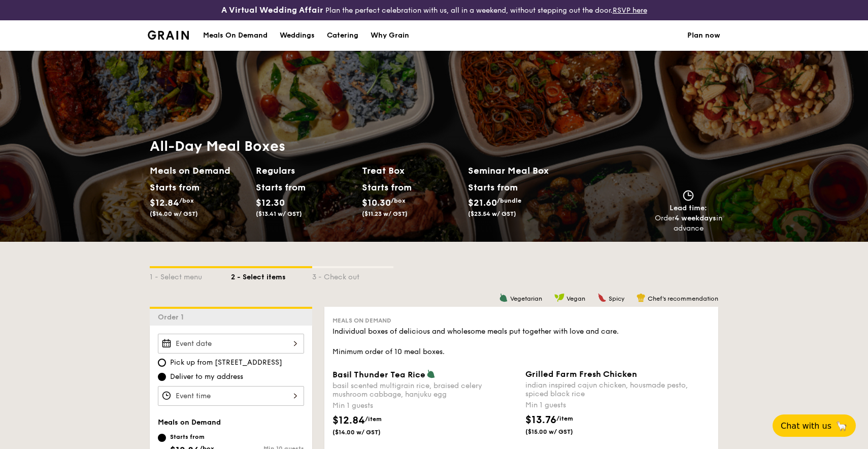  What do you see at coordinates (296, 36) in the screenshot?
I see `div: Weddings` at bounding box center [296, 36].